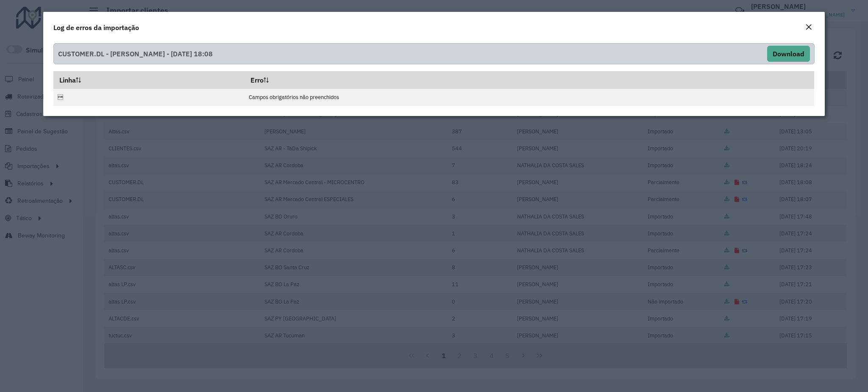 This screenshot has height=392, width=868. Describe the element at coordinates (808, 27) in the screenshot. I see `em: Fechar` at that location.